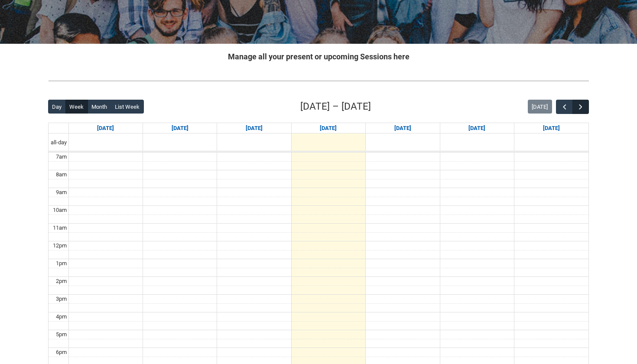  I want to click on div: 3pm, so click(61, 299).